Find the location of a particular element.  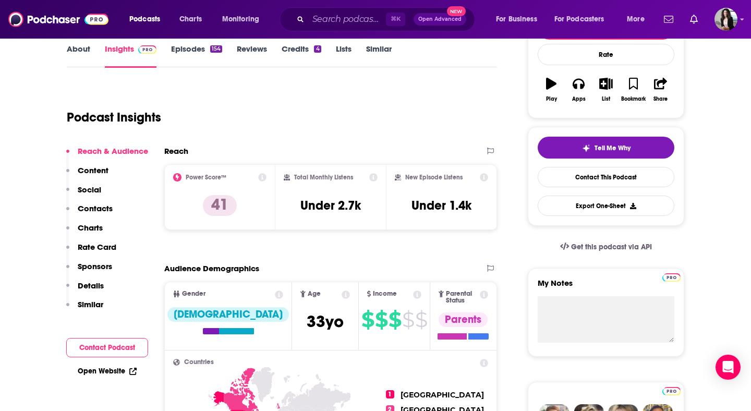

p: Reach & Audience is located at coordinates (113, 151).